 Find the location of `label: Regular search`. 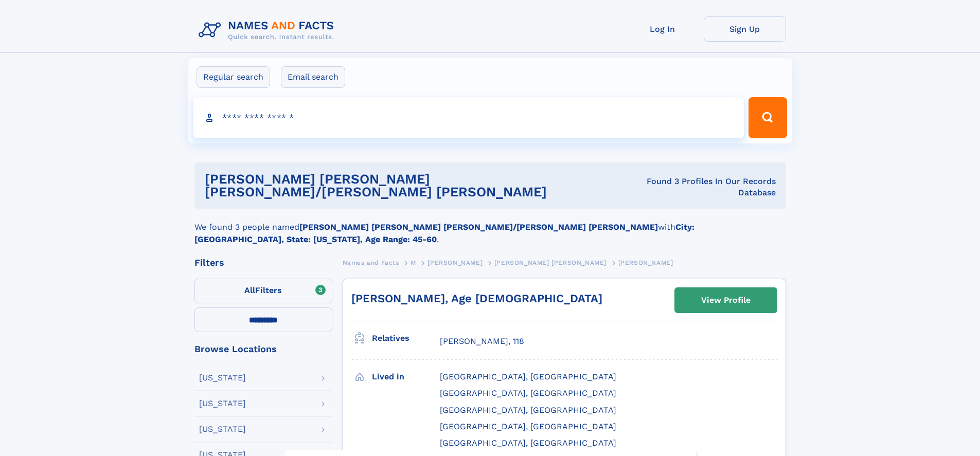

label: Regular search is located at coordinates (233, 77).